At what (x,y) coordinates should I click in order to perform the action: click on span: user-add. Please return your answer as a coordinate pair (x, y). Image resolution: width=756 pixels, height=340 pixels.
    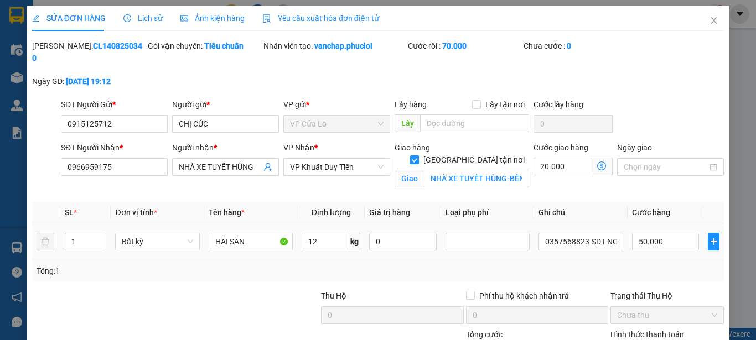
    Looking at the image, I should click on (268, 167).